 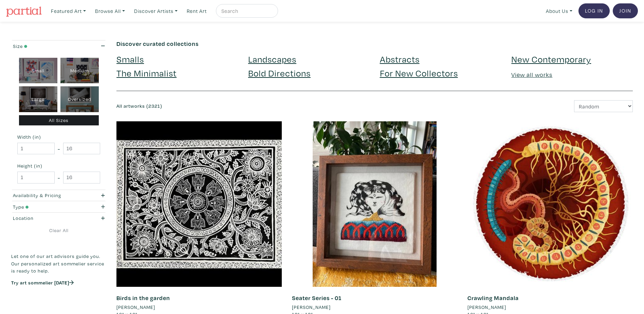 I want to click on a: New Contemporary, so click(x=551, y=59).